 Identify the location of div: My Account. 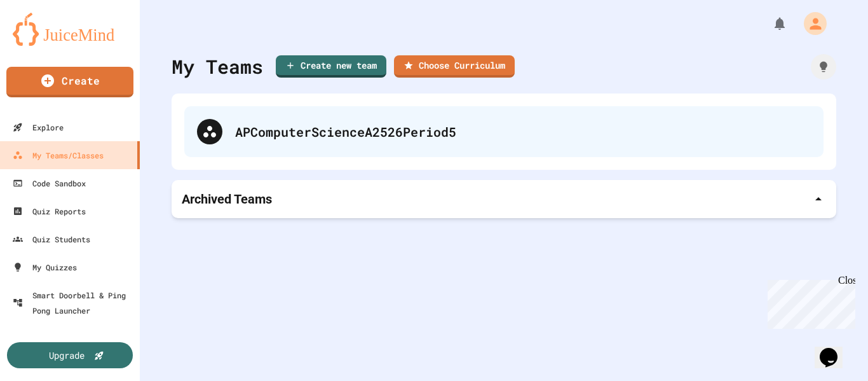
(810, 23).